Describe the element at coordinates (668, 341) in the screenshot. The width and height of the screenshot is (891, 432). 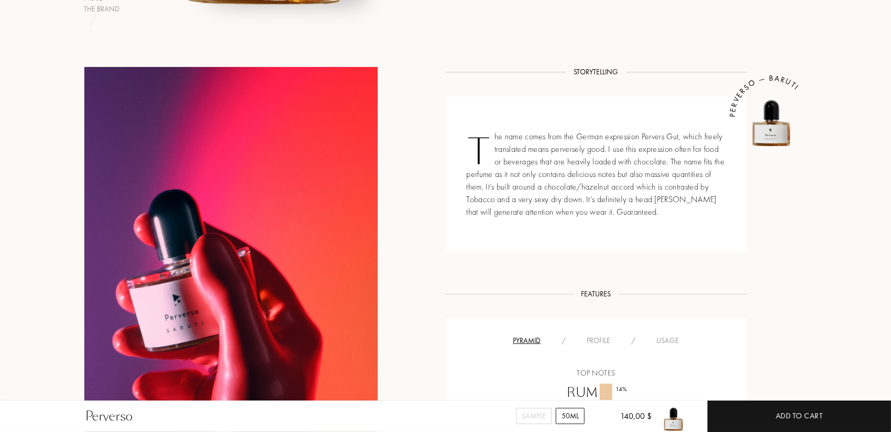
I see `div: Usage` at that location.